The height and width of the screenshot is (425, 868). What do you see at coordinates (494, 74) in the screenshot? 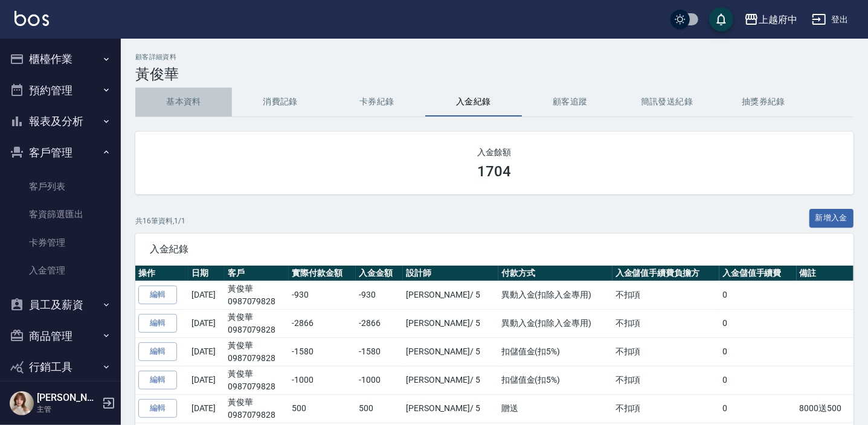
I see `h3: 黃俊華` at bounding box center [494, 74].